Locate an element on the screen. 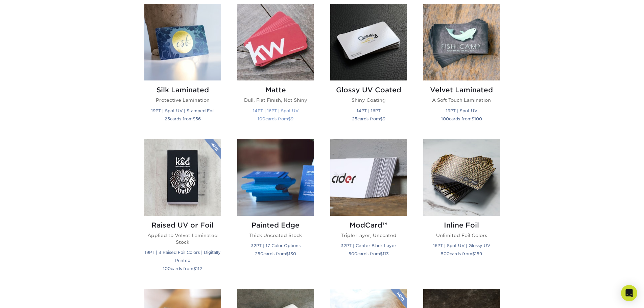 The image size is (644, 308). p: Unlimited Foil Colors is located at coordinates (461, 235).